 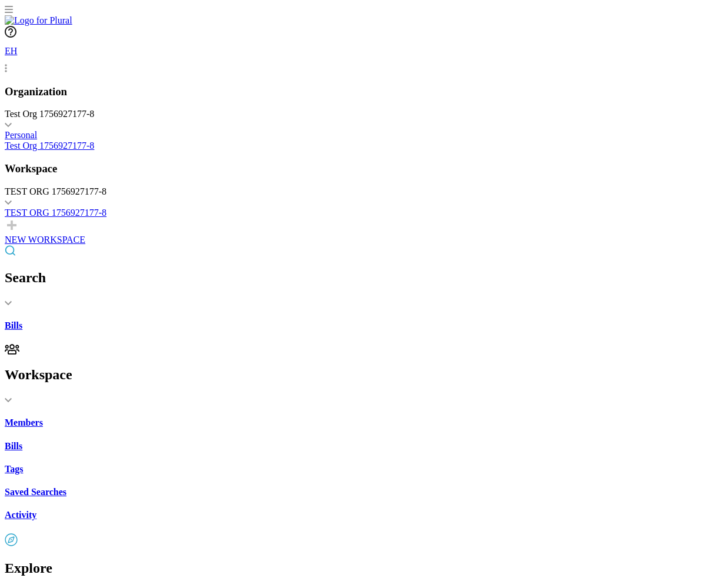 I want to click on a: Tags, so click(x=353, y=469).